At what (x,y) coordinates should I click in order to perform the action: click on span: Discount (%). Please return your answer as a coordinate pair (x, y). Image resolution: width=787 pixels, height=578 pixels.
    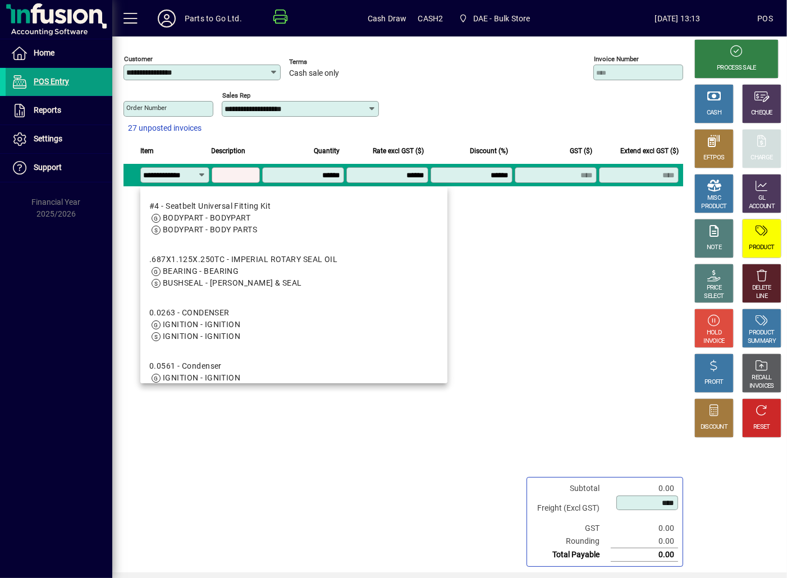
    Looking at the image, I should click on (489, 151).